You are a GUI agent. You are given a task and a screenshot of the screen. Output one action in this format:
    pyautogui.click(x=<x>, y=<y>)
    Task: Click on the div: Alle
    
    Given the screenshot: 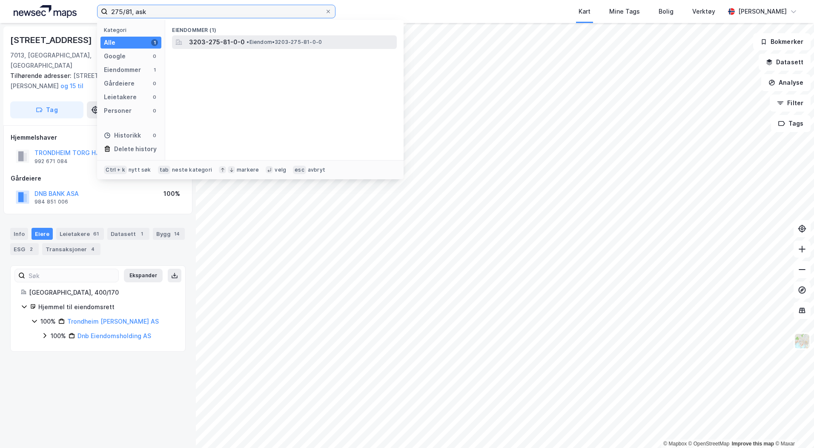 What is the action you would take?
    pyautogui.click(x=109, y=43)
    